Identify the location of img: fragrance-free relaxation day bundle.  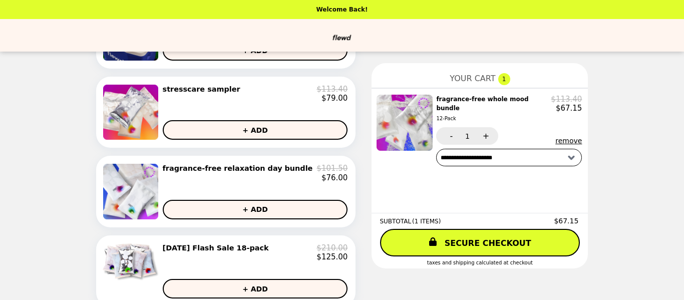
(132, 191).